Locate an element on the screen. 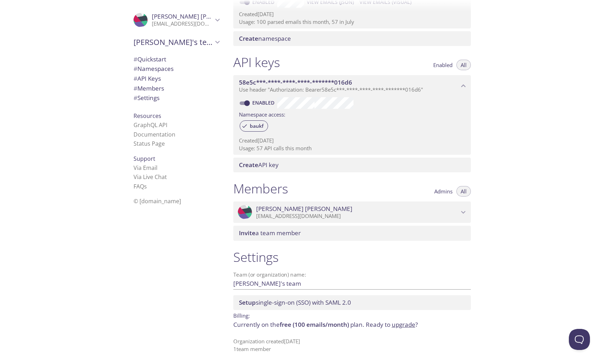  button: Enabled is located at coordinates (443, 65).